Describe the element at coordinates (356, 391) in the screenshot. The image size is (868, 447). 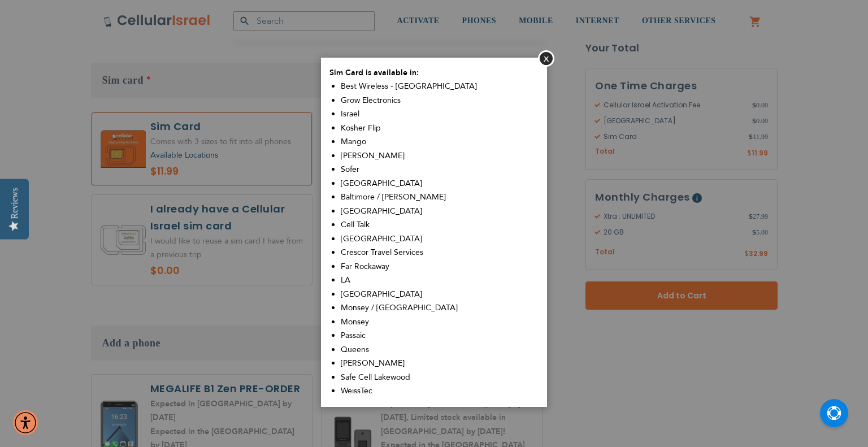
I see `span: WeissTec` at that location.